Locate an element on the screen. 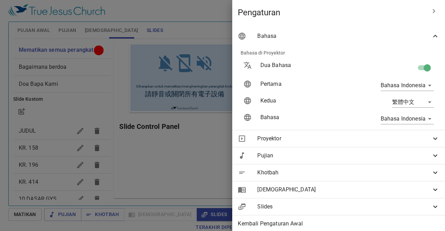  div: Khotbah is located at coordinates (339, 173).